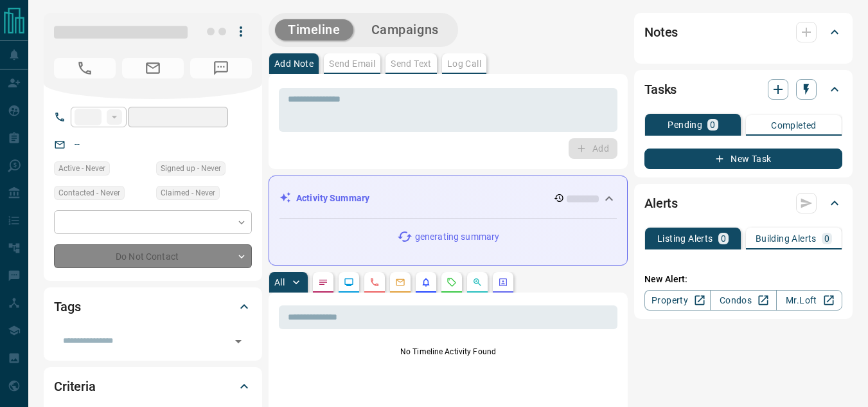 Image resolution: width=868 pixels, height=407 pixels. What do you see at coordinates (744, 158) in the screenshot?
I see `button: New Task` at bounding box center [744, 158].